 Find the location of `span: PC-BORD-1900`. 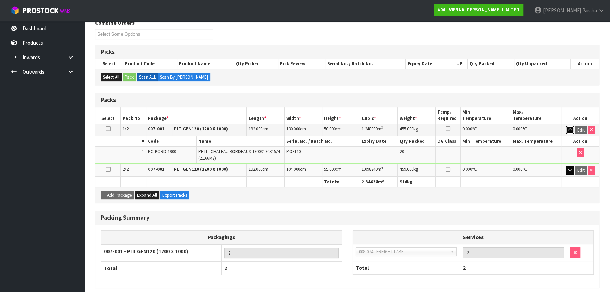

span: PC-BORD-1900 is located at coordinates (162, 151).